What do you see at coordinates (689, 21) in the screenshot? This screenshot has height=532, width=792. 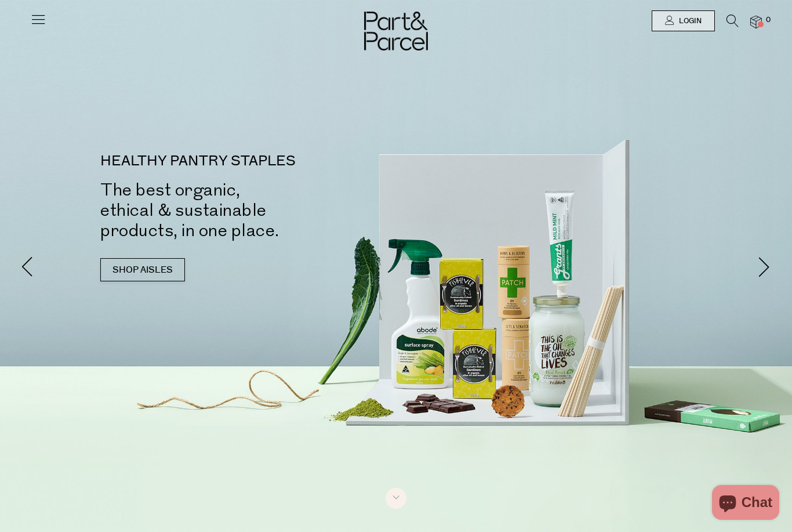 I see `span: Login` at bounding box center [689, 21].